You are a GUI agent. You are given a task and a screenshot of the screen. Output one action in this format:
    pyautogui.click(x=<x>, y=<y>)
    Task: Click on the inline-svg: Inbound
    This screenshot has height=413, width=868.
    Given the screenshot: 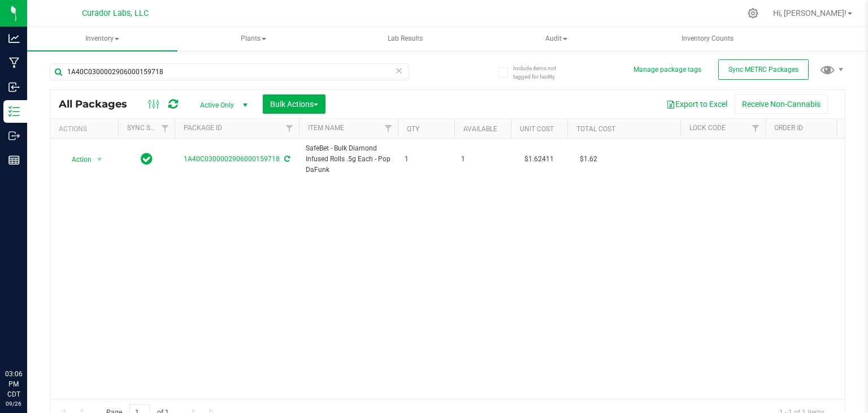 What is the action you would take?
    pyautogui.click(x=14, y=87)
    